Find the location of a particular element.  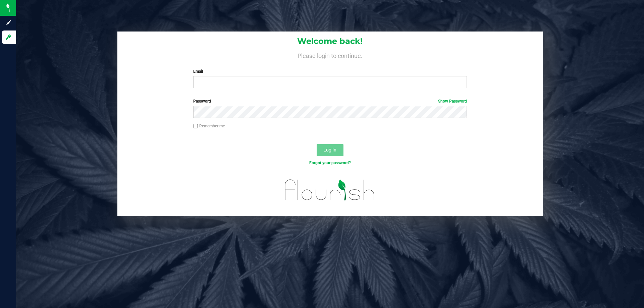

input: Remember me is located at coordinates (195, 126).